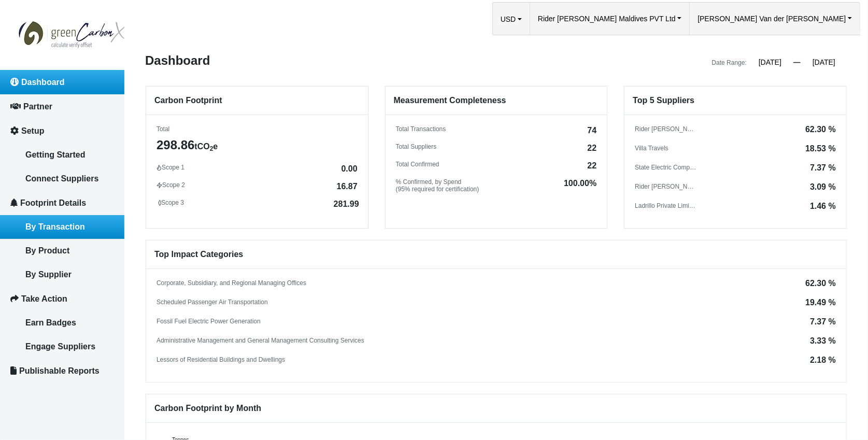 Image resolution: width=868 pixels, height=440 pixels. I want to click on div: Scope 2, so click(257, 185).